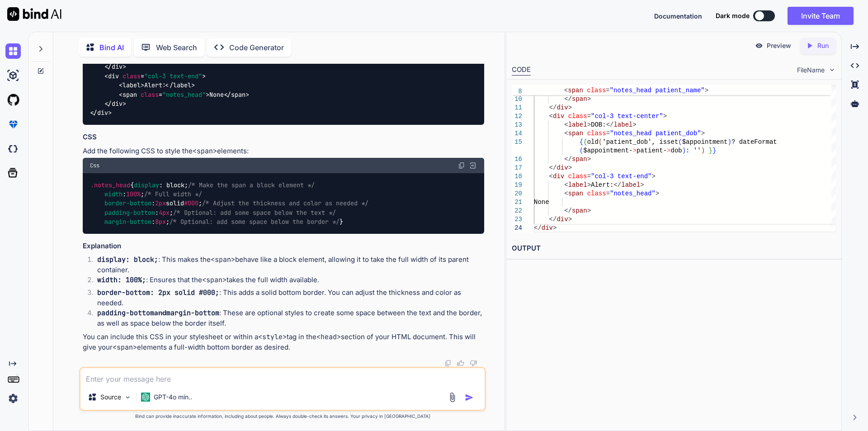  I want to click on img: premium, so click(13, 125).